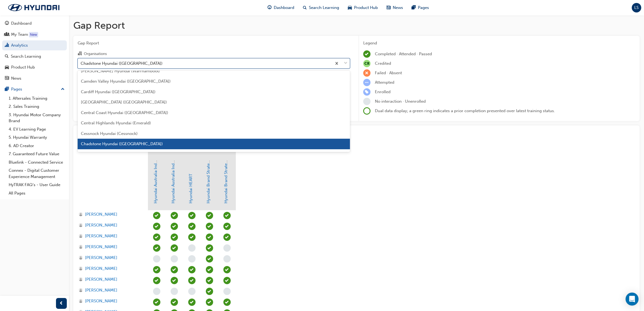  Describe the element at coordinates (367, 64) in the screenshot. I see `span: null-icon` at that location.